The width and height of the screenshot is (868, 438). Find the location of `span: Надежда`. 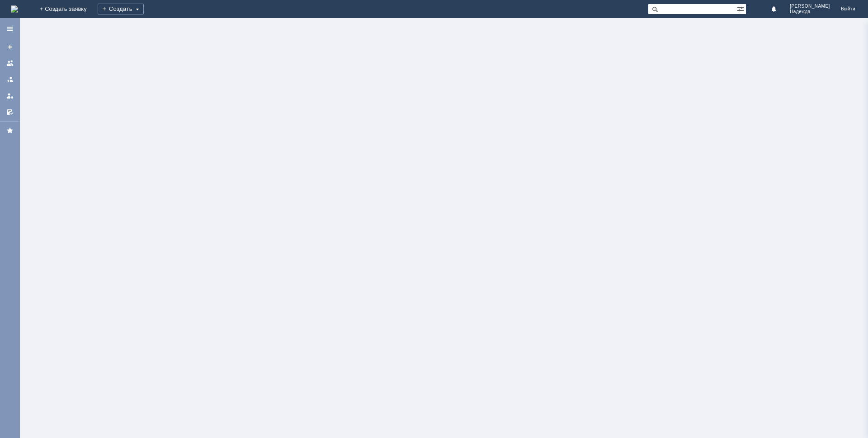

span: Надежда is located at coordinates (810, 12).